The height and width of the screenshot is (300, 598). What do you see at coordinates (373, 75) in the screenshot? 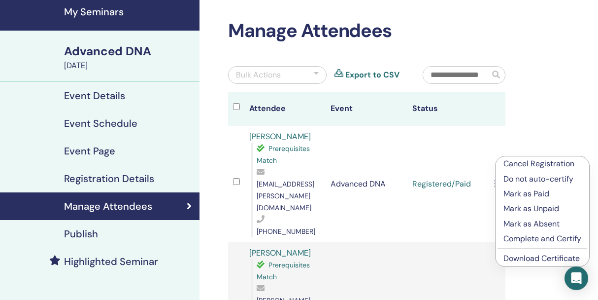
I see `a: Export to CSV` at bounding box center [373, 75].